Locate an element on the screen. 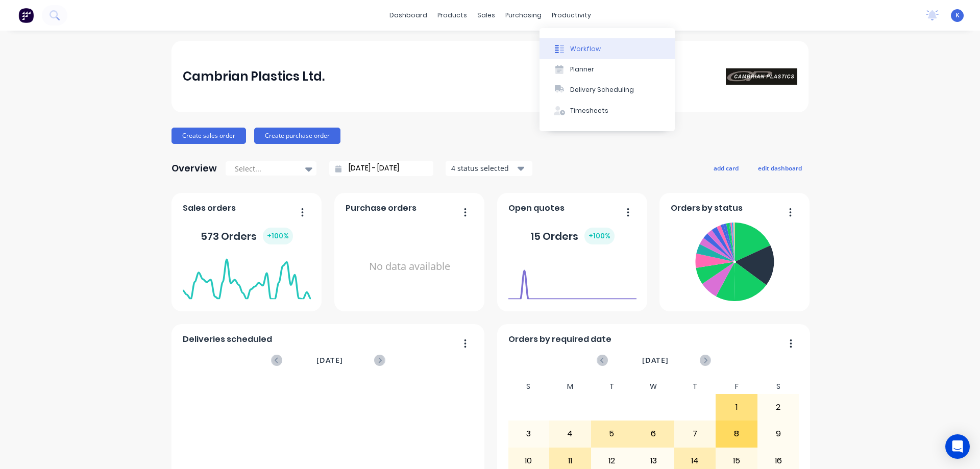 This screenshot has height=469, width=980. div: purchasing is located at coordinates (523, 15).